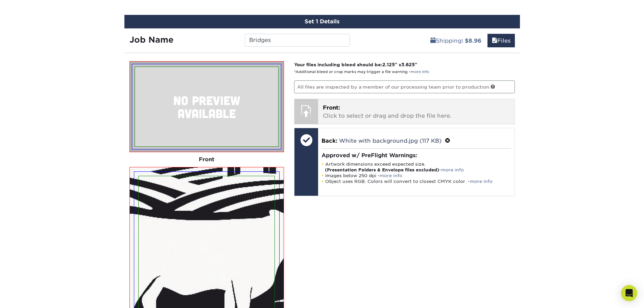  What do you see at coordinates (297, 40) in the screenshot?
I see `input: Enter a job name` at bounding box center [297, 40].